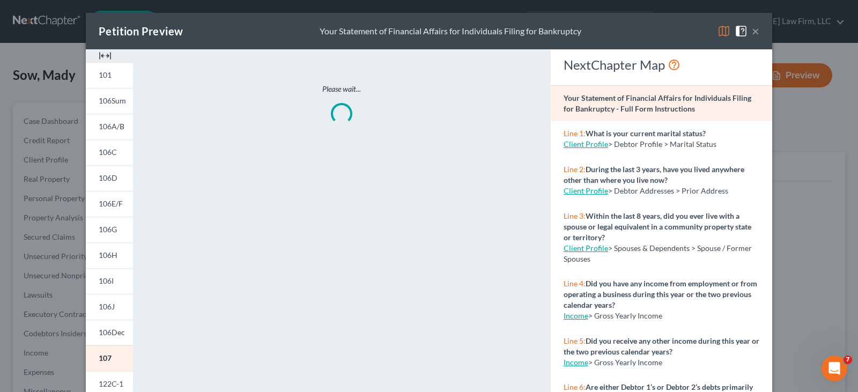  What do you see at coordinates (106, 281) in the screenshot?
I see `span: 106I` at bounding box center [106, 281].